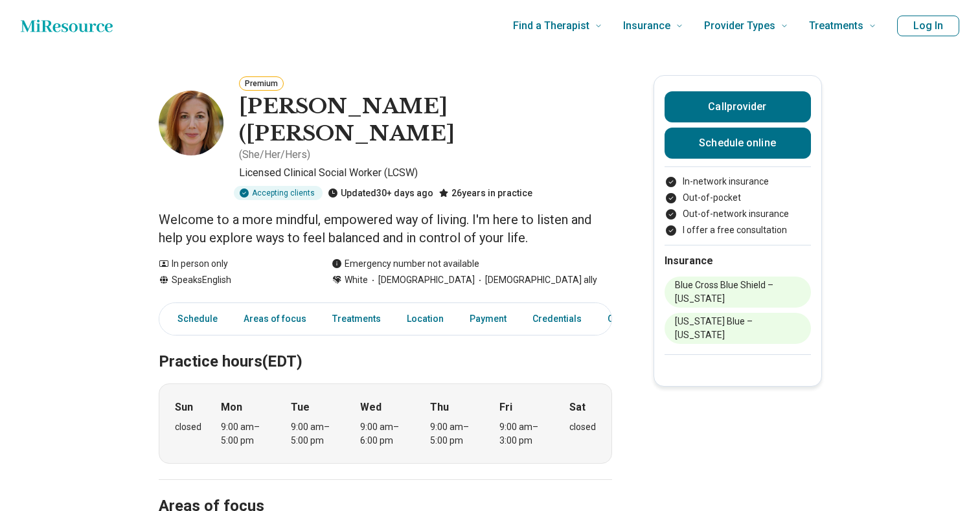 This screenshot has height=511, width=980. Describe the element at coordinates (439, 408) in the screenshot. I see `strong: Thu` at that location.